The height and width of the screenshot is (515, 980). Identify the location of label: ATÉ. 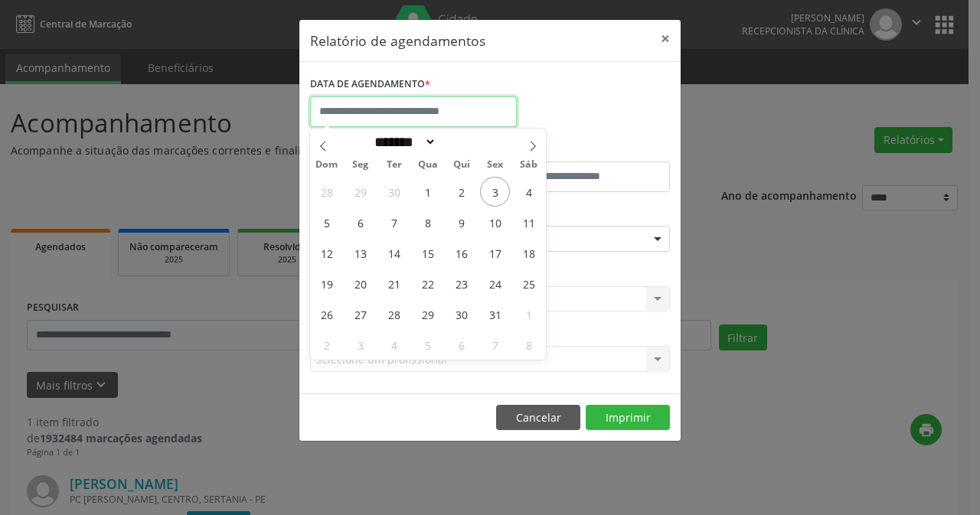
(582, 149).